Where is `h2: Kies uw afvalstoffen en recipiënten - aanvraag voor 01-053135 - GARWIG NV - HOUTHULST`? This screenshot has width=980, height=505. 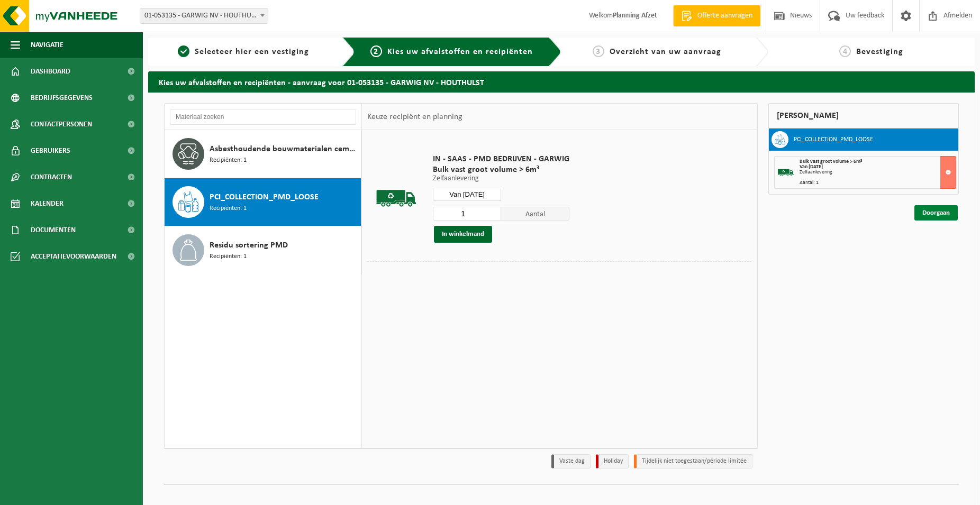 h2: Kies uw afvalstoffen en recipiënten - aanvraag voor 01-053135 - GARWIG NV - HOUTHULST is located at coordinates (561, 82).